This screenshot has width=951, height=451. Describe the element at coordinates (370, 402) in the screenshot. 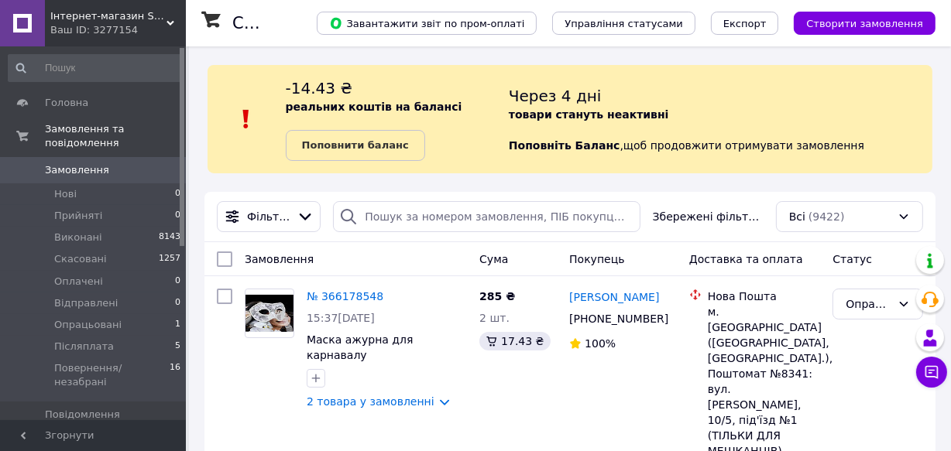

I see `a: 2 товара у замовленні` at that location.